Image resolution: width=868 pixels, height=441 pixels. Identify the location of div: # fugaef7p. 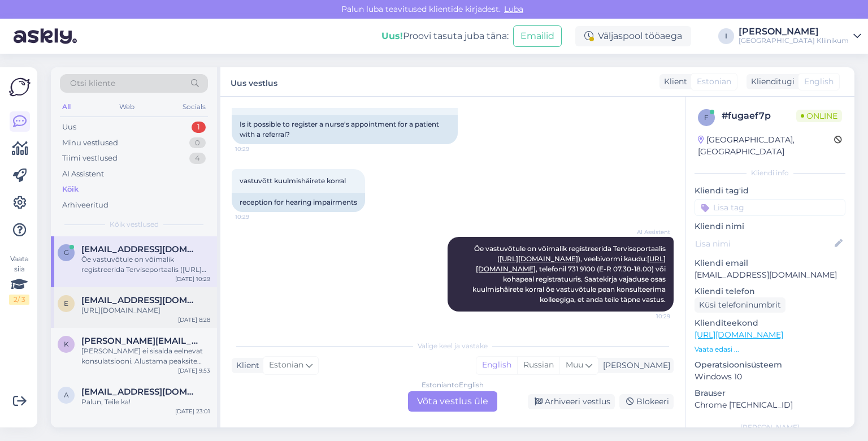
(759, 116).